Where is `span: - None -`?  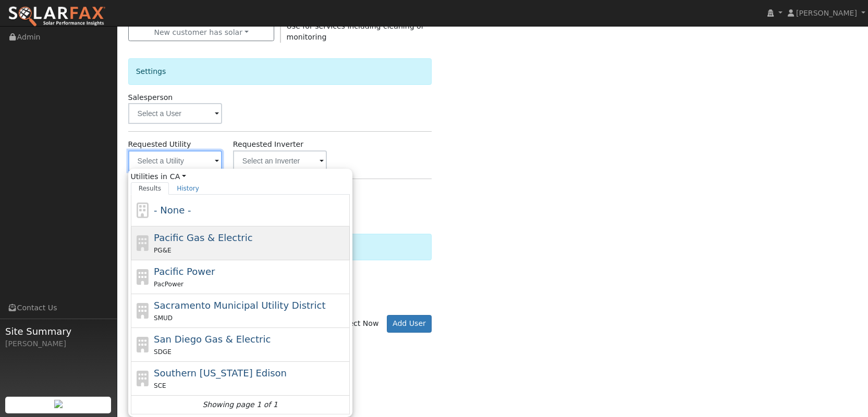 span: - None - is located at coordinates (172, 210).